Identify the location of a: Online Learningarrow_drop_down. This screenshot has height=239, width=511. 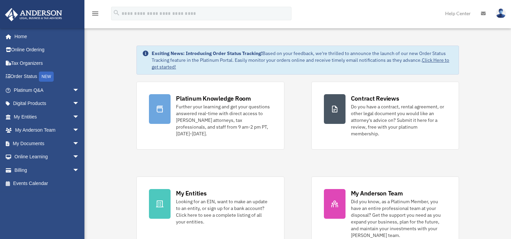
(47, 157).